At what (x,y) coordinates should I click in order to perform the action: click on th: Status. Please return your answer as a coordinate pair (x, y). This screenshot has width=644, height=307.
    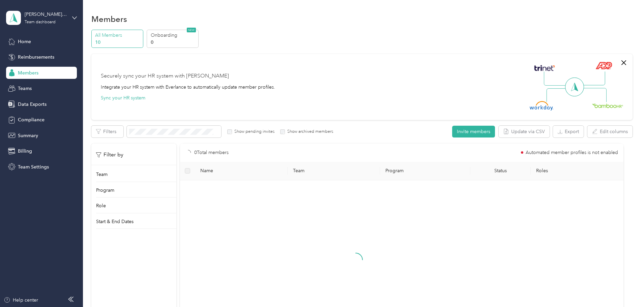
    Looking at the image, I should click on (500, 170).